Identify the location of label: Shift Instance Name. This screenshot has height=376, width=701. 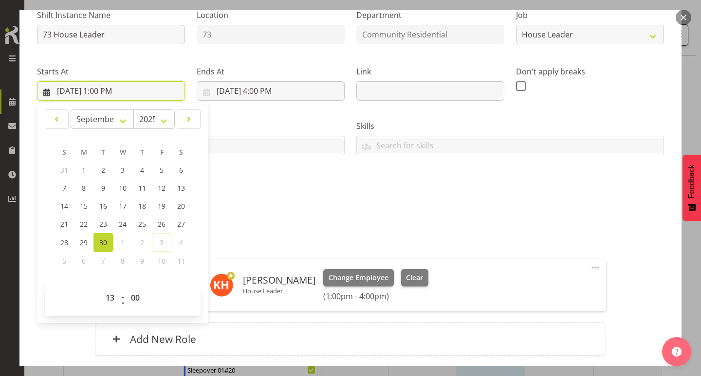
(111, 15).